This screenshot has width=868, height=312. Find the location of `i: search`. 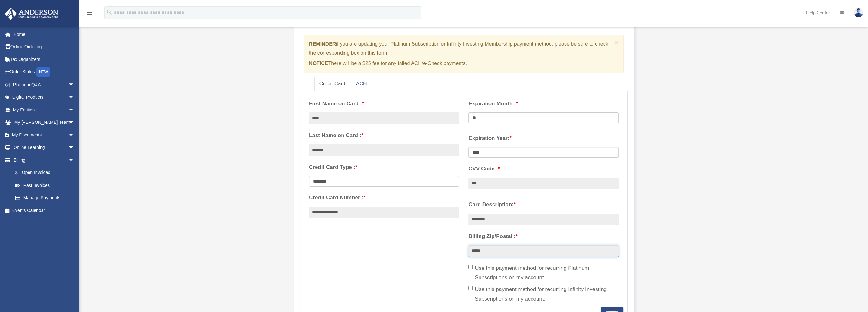

i: search is located at coordinates (110, 13).